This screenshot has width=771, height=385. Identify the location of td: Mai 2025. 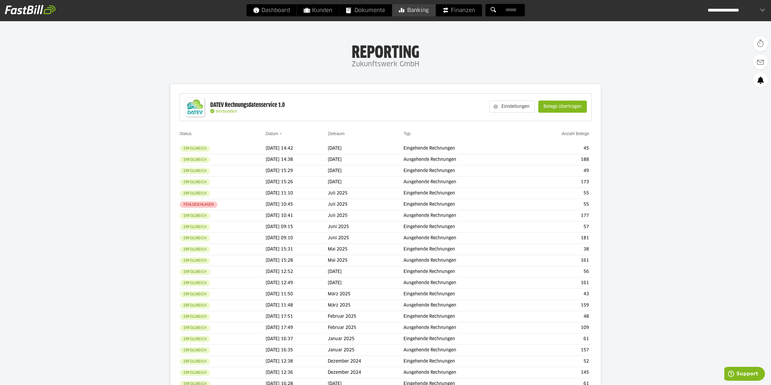
(366, 260).